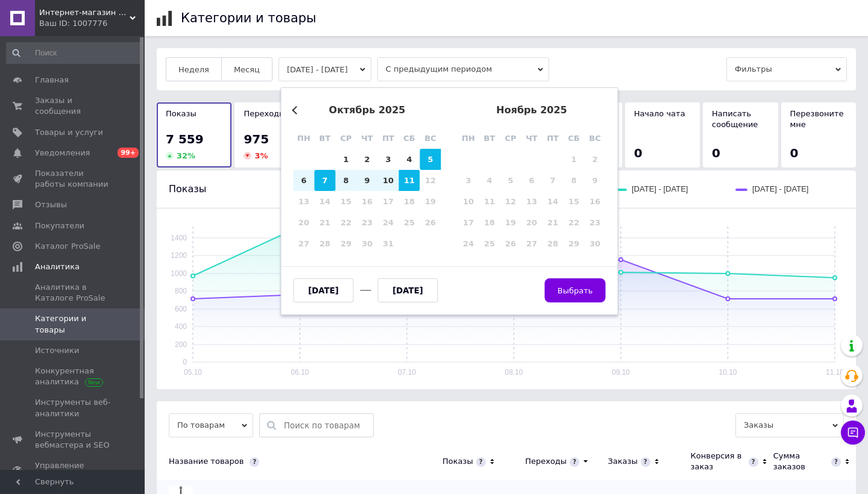 The image size is (868, 494). What do you see at coordinates (728, 373) in the screenshot?
I see `text: 10.10` at bounding box center [728, 373].